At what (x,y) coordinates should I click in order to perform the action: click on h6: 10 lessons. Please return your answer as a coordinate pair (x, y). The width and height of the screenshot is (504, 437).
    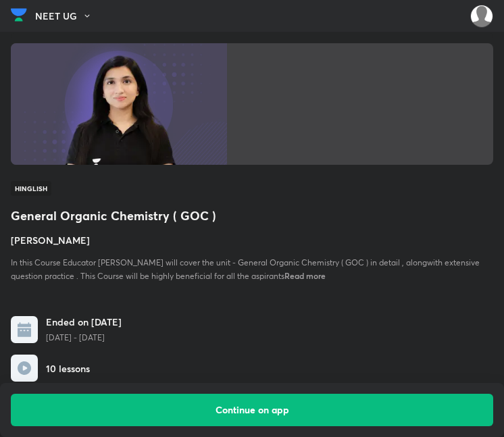
    Looking at the image, I should click on (67, 368).